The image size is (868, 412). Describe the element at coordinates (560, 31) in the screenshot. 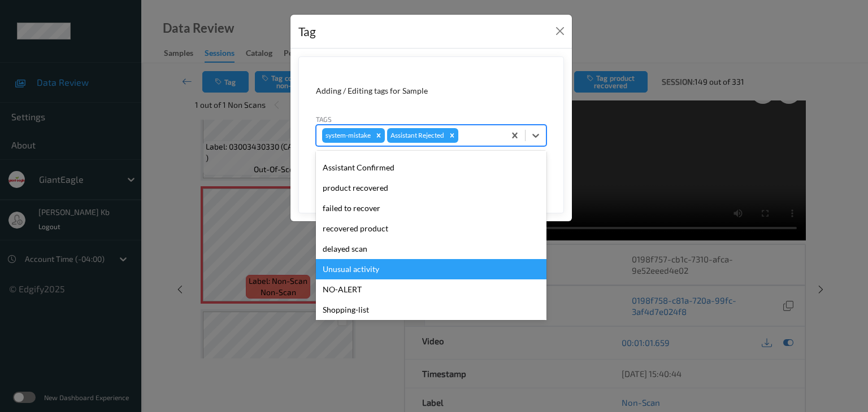

I see `button: Close` at that location.